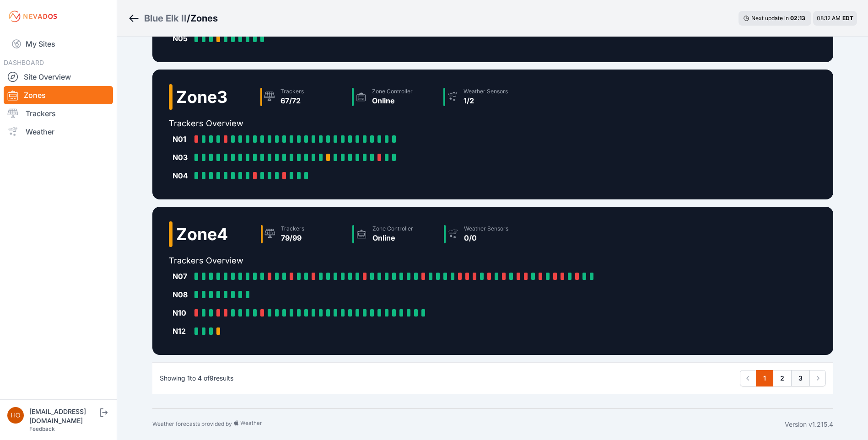 The image size is (868, 440). What do you see at coordinates (58, 44) in the screenshot?
I see `a: My Sites` at bounding box center [58, 44].